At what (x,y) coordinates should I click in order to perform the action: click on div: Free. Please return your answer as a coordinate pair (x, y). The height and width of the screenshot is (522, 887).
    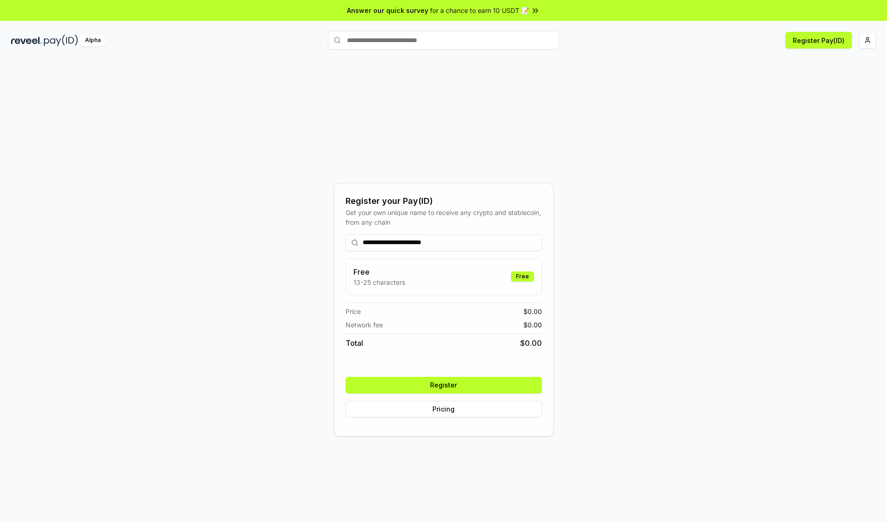
    Looking at the image, I should click on (523, 276).